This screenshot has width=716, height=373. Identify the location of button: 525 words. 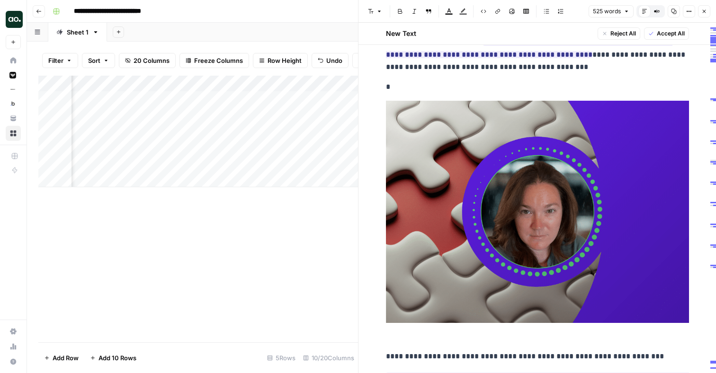
(611, 11).